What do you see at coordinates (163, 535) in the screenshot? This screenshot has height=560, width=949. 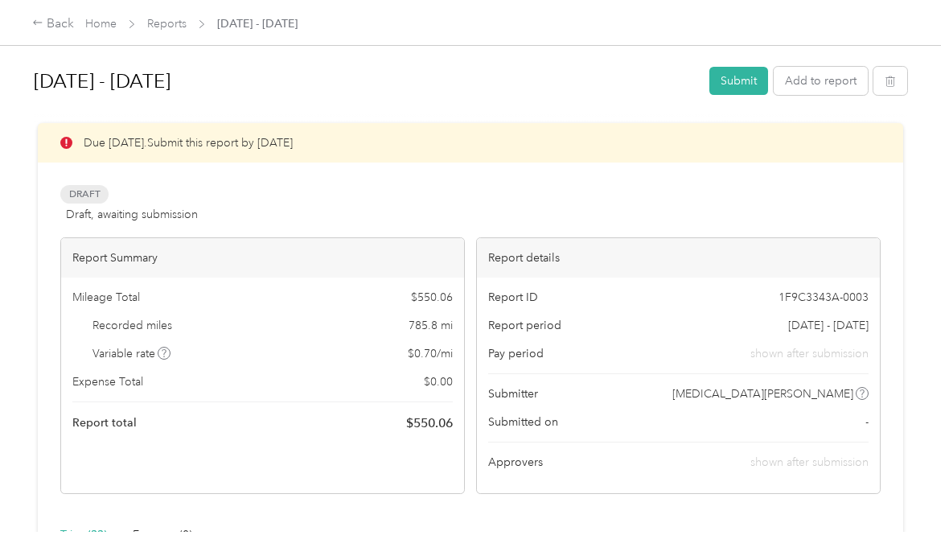 I see `div: Expense (0)` at bounding box center [163, 535].